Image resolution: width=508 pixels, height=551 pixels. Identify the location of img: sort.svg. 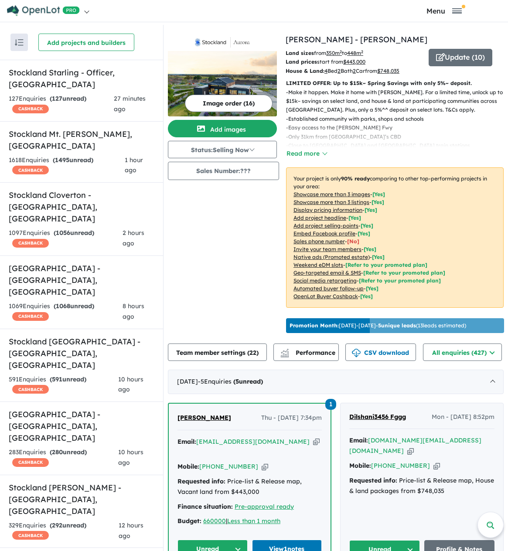
(19, 42).